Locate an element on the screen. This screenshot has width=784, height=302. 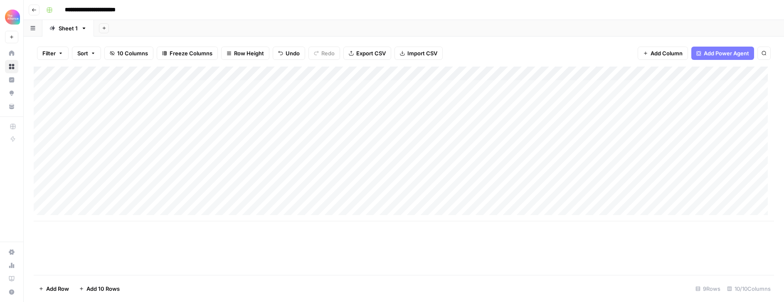
button: Add 10 Rows is located at coordinates (99, 289).